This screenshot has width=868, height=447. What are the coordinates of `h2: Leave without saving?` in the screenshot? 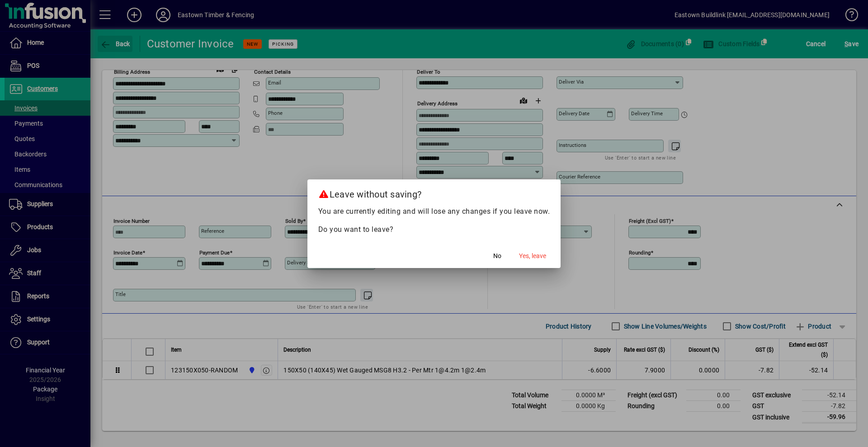 It's located at (434, 193).